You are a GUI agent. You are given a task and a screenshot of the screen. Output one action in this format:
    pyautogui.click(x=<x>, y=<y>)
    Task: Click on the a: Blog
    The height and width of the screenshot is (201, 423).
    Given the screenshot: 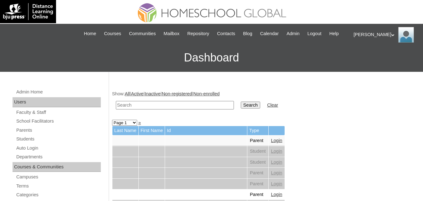 What is the action you would take?
    pyautogui.click(x=247, y=33)
    